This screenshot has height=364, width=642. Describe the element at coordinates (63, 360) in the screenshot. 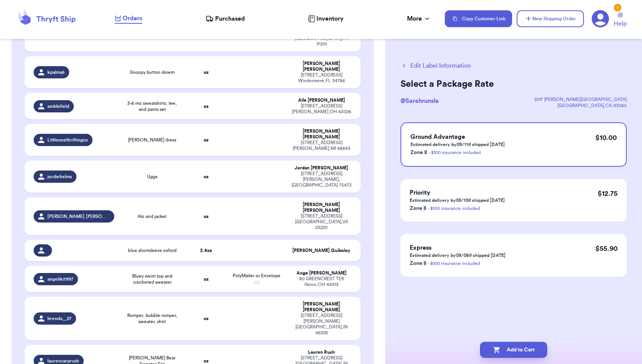

I see `span: laurencarprush` at that location.